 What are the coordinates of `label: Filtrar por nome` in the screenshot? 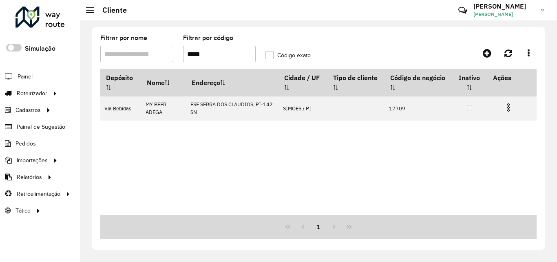 It's located at (124, 38).